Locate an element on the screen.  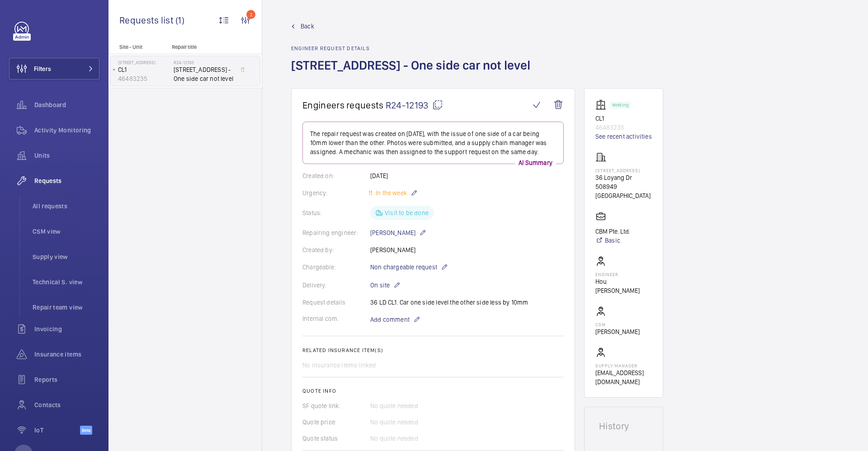
span: Technical S. view is located at coordinates (66, 282).